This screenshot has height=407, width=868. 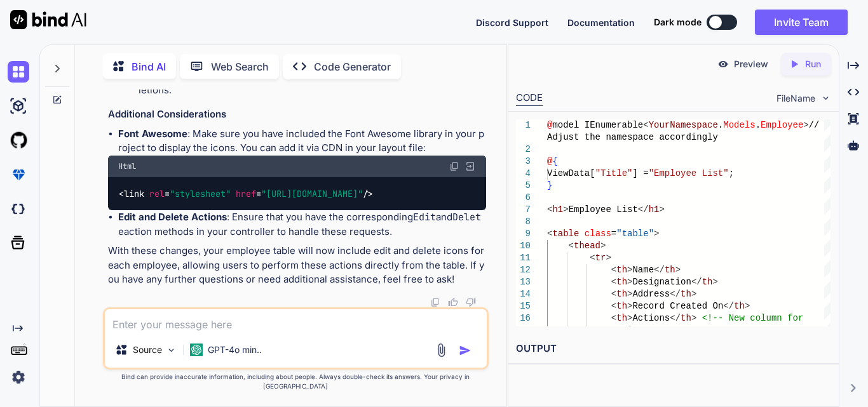 What do you see at coordinates (295, 382) in the screenshot?
I see `p: Bind can provide inaccurate information, including about people. Always double-check its answers....` at bounding box center [295, 382].